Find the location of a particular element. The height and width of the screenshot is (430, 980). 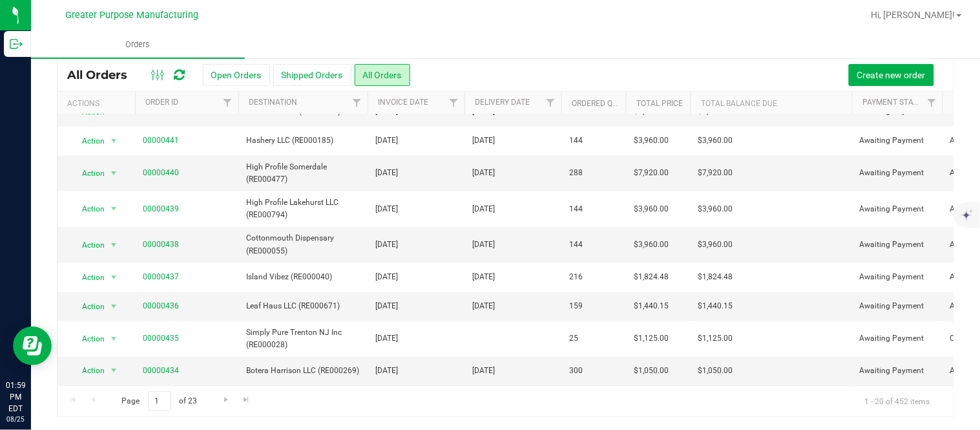

a: Go to the last page is located at coordinates (246, 399).